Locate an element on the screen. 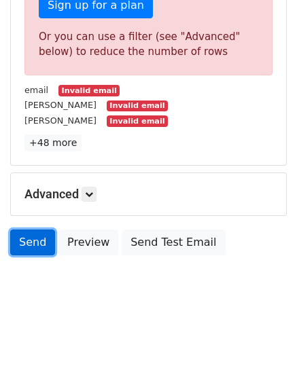 The height and width of the screenshot is (366, 297). div: Chat Widget is located at coordinates (263, 334).